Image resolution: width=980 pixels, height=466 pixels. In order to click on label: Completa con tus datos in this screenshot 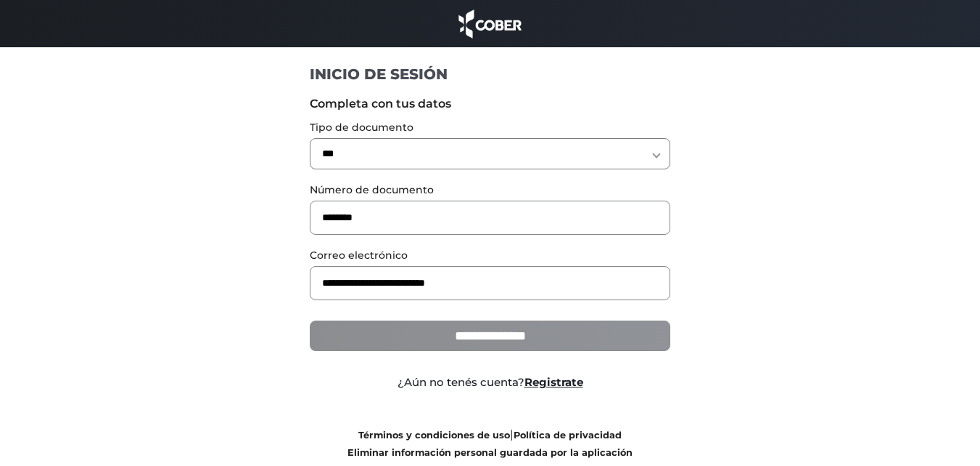, I will do `click(490, 104)`.